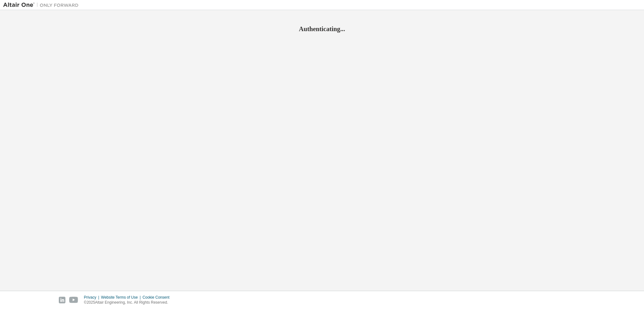  What do you see at coordinates (158, 298) in the screenshot?
I see `div: Cookie Consent` at bounding box center [158, 298].